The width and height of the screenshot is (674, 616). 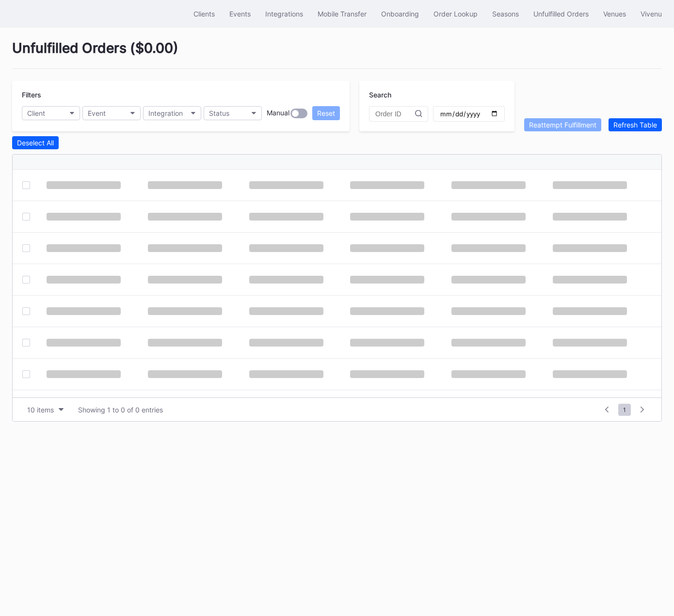 What do you see at coordinates (561, 14) in the screenshot?
I see `div: Unfulfilled Orders` at bounding box center [561, 14].